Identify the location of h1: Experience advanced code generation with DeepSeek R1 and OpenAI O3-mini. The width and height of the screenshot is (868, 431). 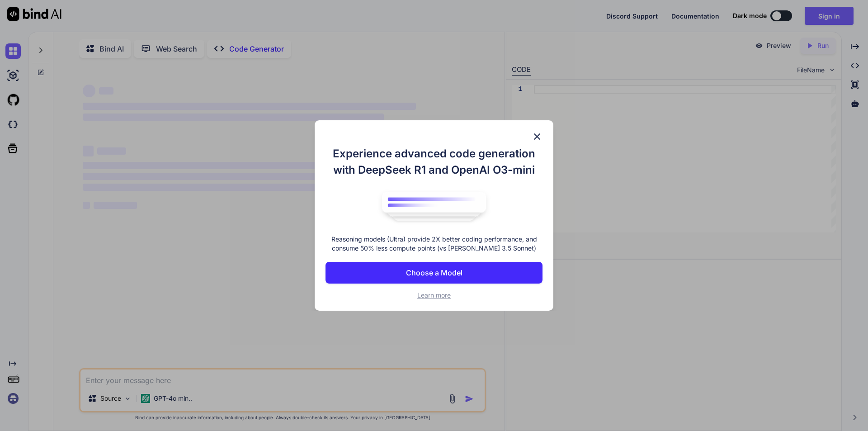
(434, 162).